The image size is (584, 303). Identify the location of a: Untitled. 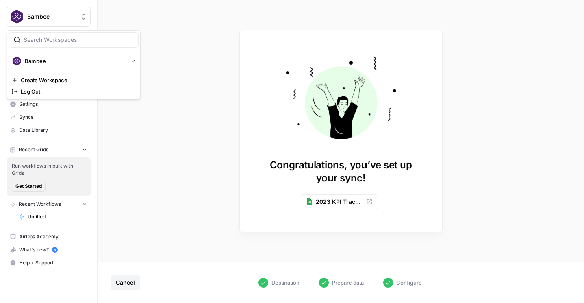
(53, 217).